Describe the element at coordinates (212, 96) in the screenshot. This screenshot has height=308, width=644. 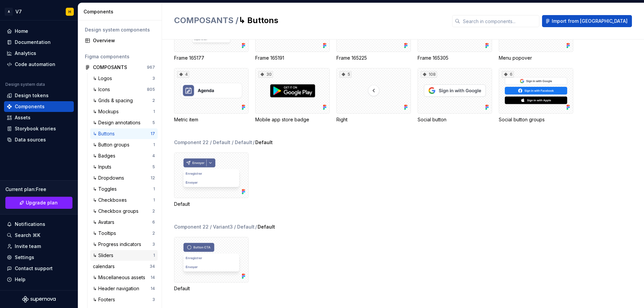
I see `div: 4Metric item` at that location.